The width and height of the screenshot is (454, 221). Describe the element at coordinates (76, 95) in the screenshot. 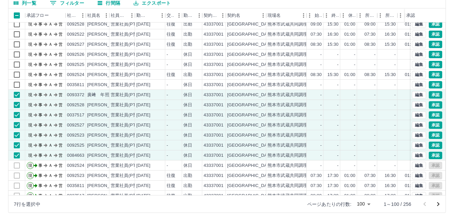

I see `div: 0093372` at that location.